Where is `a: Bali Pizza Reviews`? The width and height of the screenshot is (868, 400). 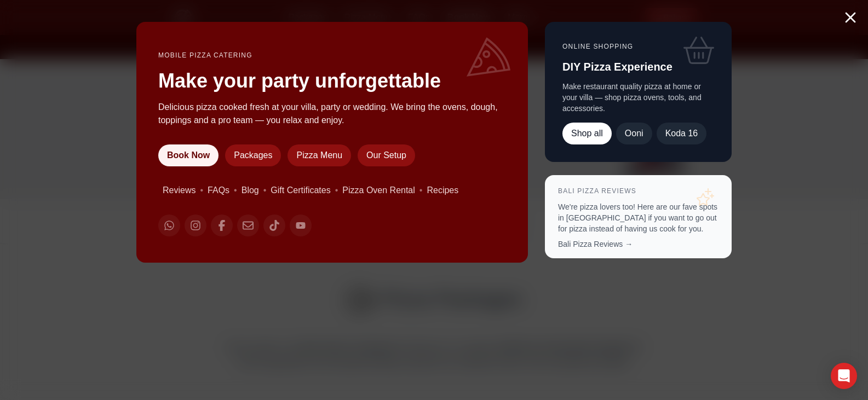 a: Bali Pizza Reviews is located at coordinates (597, 191).